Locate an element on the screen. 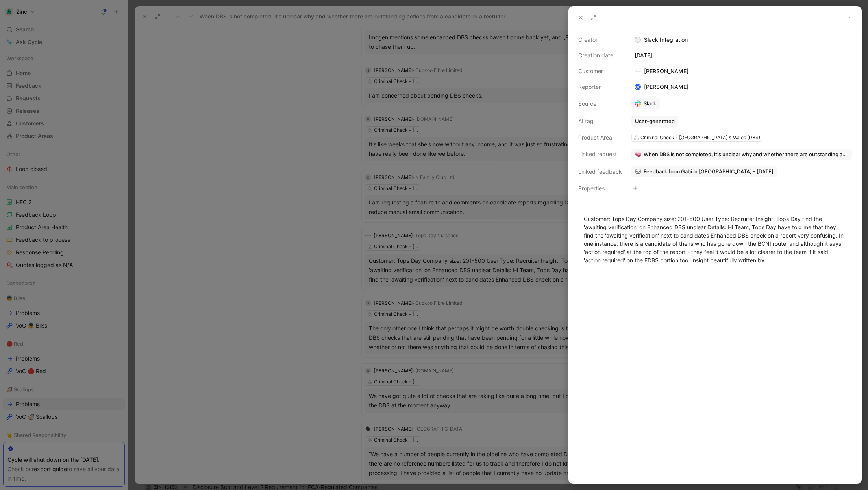 The width and height of the screenshot is (868, 490). div: User-generated is located at coordinates (655, 121).